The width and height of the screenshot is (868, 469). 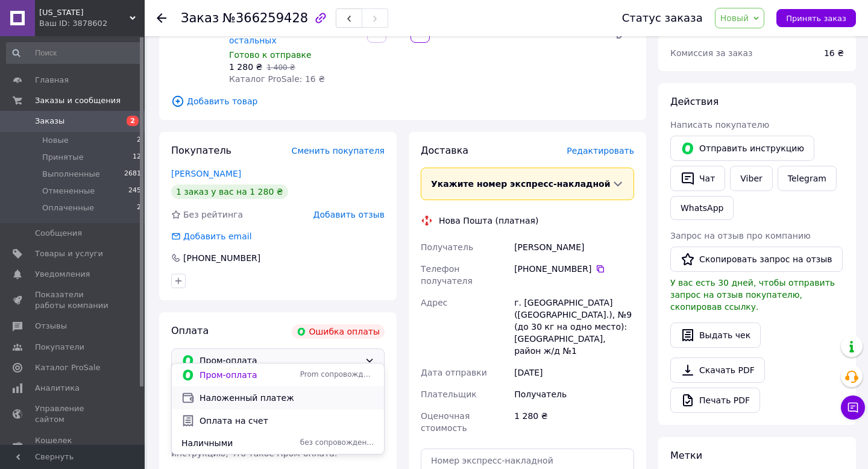 I want to click on span: Действия, so click(x=694, y=102).